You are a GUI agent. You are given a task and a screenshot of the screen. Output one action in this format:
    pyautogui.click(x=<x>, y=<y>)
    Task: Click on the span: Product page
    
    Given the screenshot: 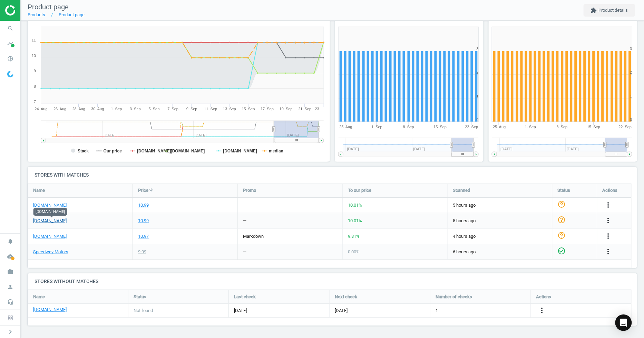 What is the action you would take?
    pyautogui.click(x=48, y=7)
    